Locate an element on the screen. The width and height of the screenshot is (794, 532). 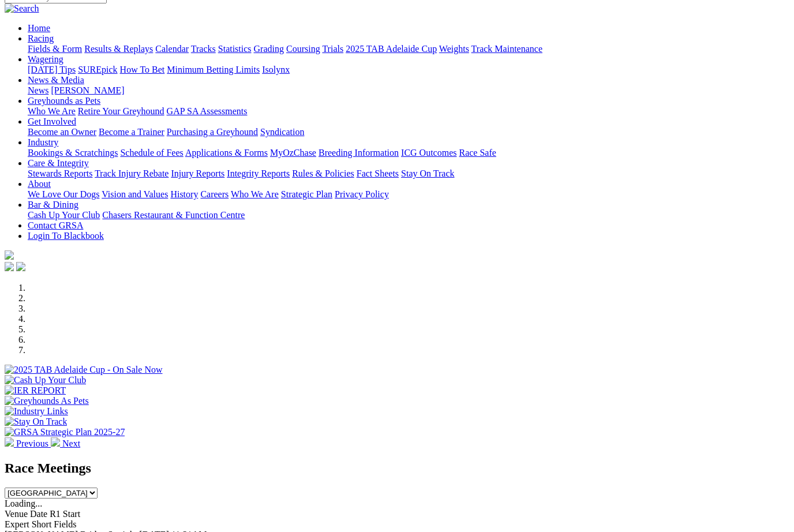
a: Wagering is located at coordinates (45, 59).